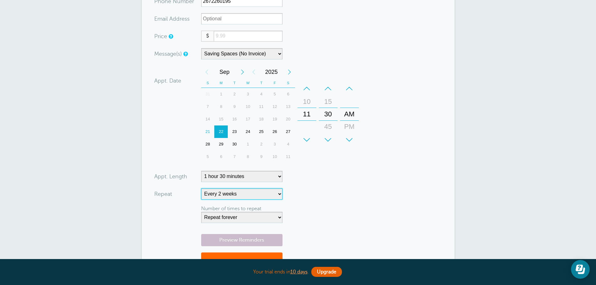 The width and height of the screenshot is (596, 285). Describe the element at coordinates (221, 132) in the screenshot. I see `div: 22` at that location.